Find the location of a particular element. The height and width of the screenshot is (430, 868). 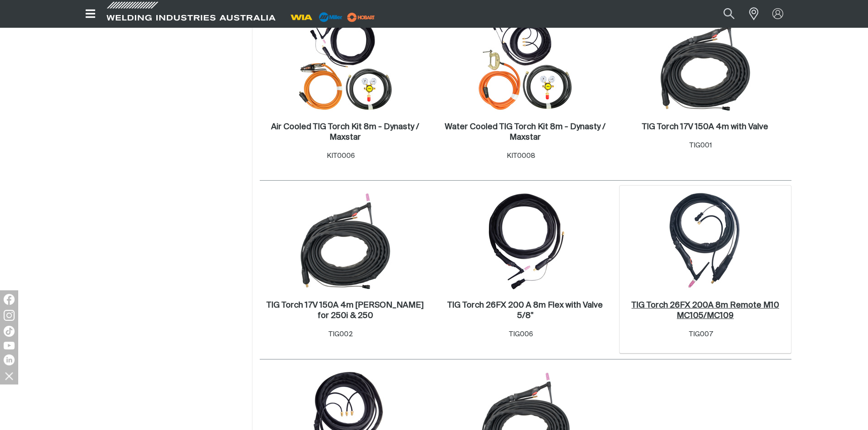

span: KIT0008 is located at coordinates (520, 155).